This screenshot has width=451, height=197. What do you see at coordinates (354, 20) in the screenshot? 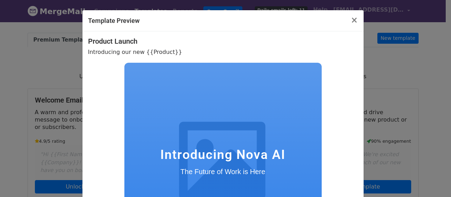
I see `button: Close` at bounding box center [354, 20].